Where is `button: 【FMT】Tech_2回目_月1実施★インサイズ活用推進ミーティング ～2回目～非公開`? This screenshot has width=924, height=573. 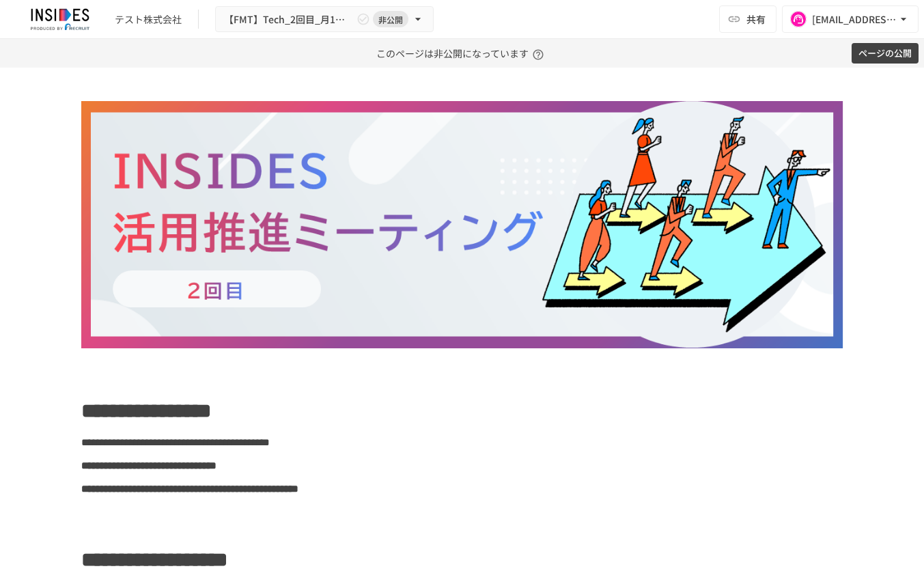 button: 【FMT】Tech_2回目_月1実施★インサイズ活用推進ミーティング ～2回目～非公開 is located at coordinates (325, 19).